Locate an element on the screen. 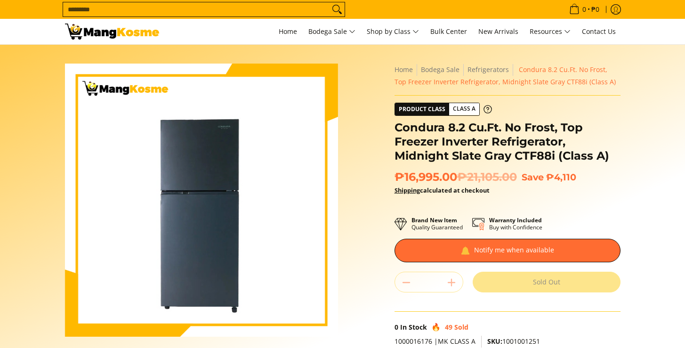 The width and height of the screenshot is (685, 348). span: Sold is located at coordinates (462, 327).